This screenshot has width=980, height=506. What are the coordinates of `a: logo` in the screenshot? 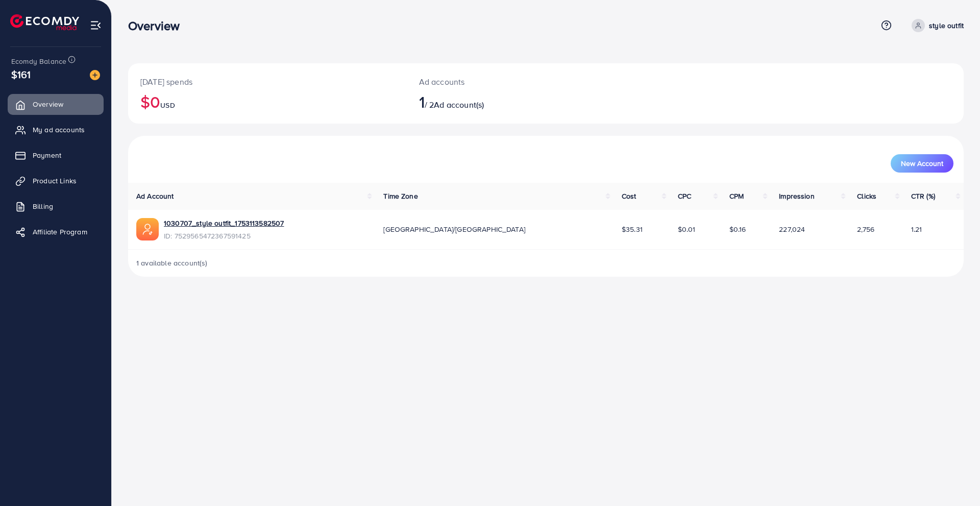 It's located at (44, 22).